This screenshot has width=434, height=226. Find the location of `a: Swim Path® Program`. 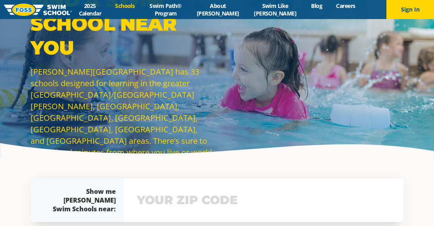

a: Swim Path® Program is located at coordinates (166, 10).